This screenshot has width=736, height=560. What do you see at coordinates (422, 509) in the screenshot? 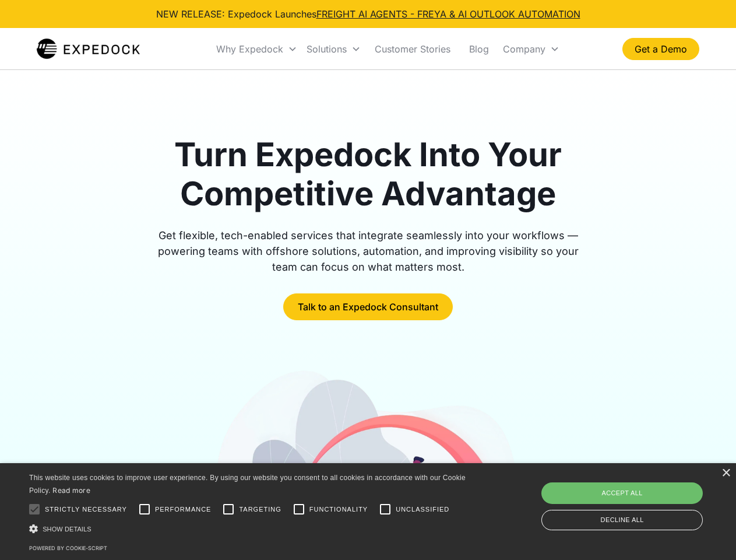
I see `span: Unclassified` at bounding box center [422, 509].